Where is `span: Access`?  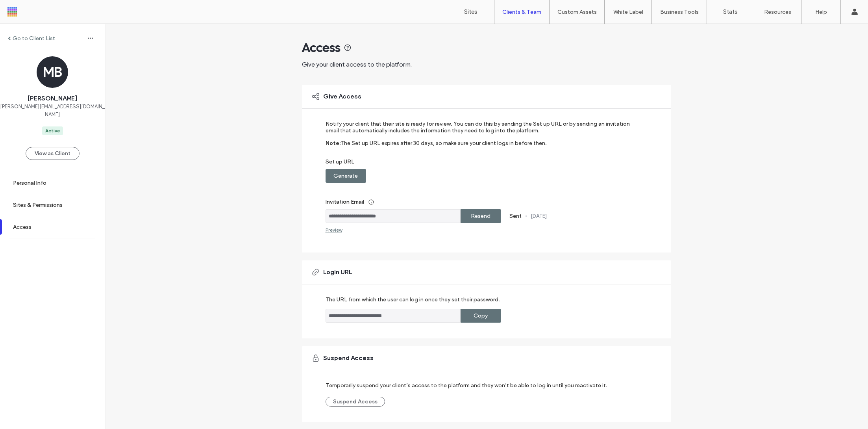 span: Access is located at coordinates (321, 47).